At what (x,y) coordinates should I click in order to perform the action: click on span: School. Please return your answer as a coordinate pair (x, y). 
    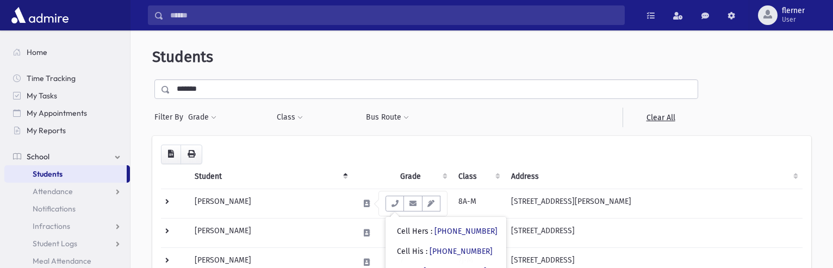
    Looking at the image, I should click on (38, 157).